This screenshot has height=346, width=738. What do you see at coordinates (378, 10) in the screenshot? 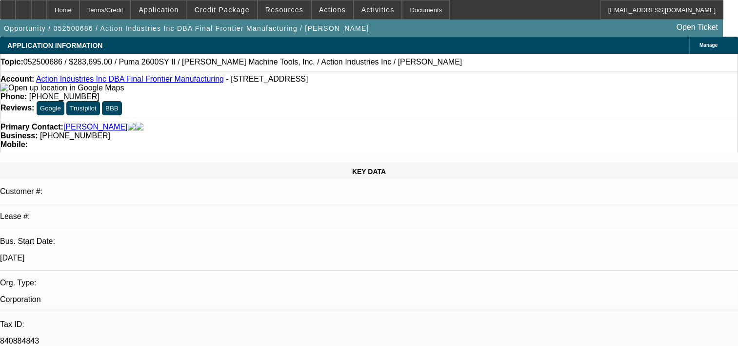
I see `span: Activities` at bounding box center [378, 10].